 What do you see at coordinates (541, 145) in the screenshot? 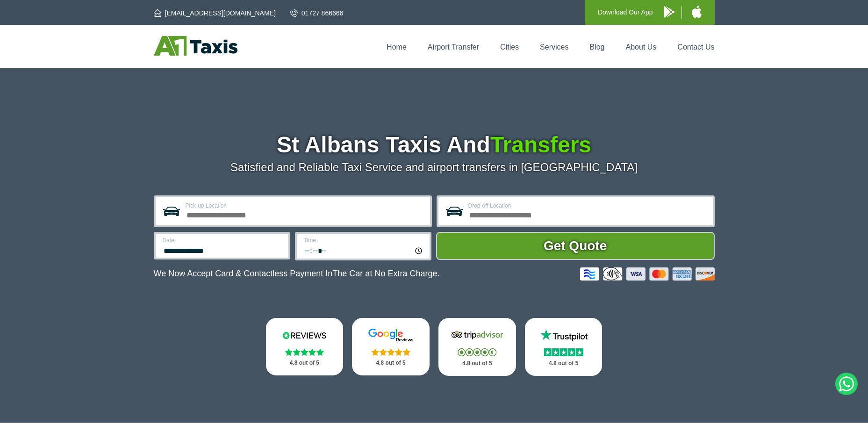
I see `span: Transfers` at bounding box center [541, 145].